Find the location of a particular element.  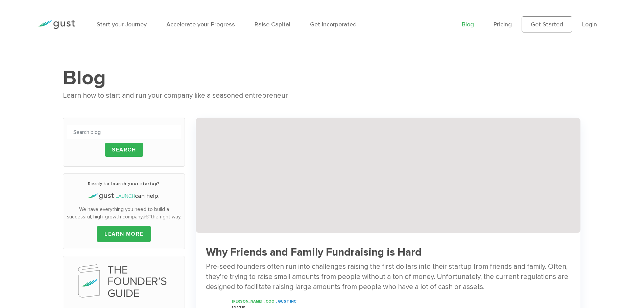

a: Pricing is located at coordinates (503, 24).